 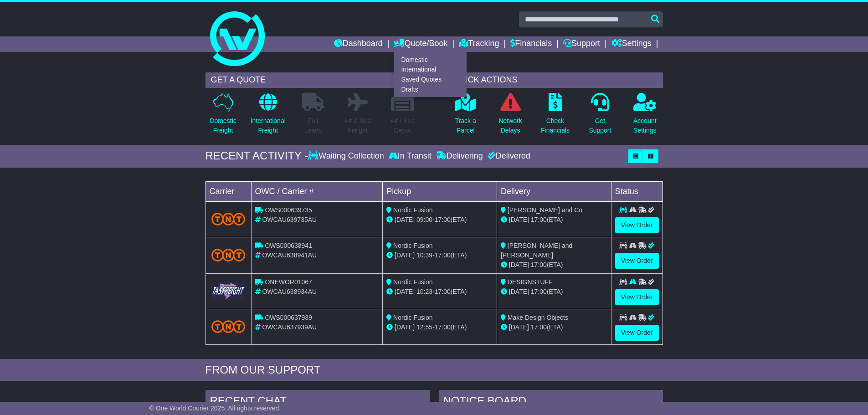 I want to click on p: Check Financials, so click(x=555, y=126).